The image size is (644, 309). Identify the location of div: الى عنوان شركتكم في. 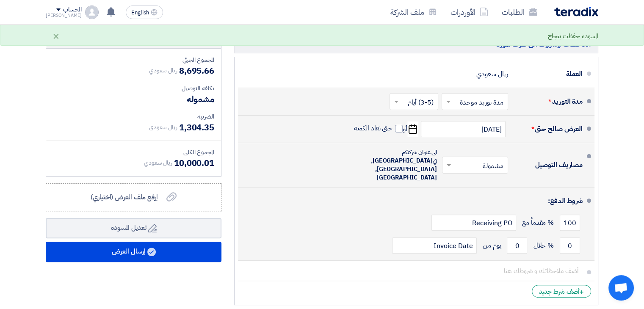
(390, 165).